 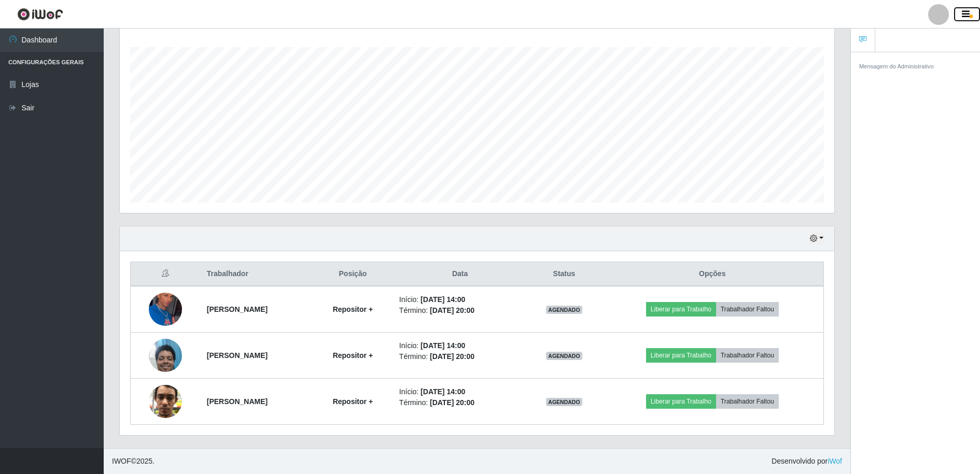 What do you see at coordinates (807, 462) in the screenshot?
I see `span: Desenvolvido por` at bounding box center [807, 462].